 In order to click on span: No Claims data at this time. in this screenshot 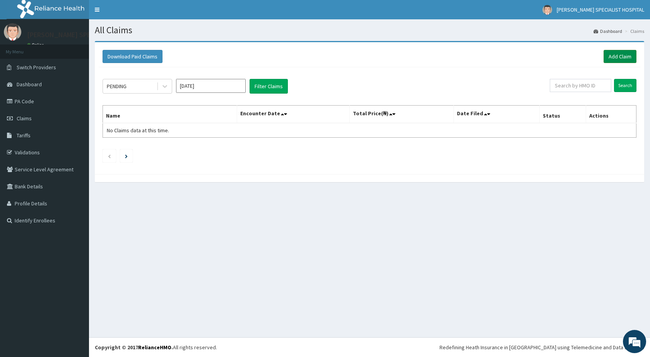, I will do `click(138, 130)`.